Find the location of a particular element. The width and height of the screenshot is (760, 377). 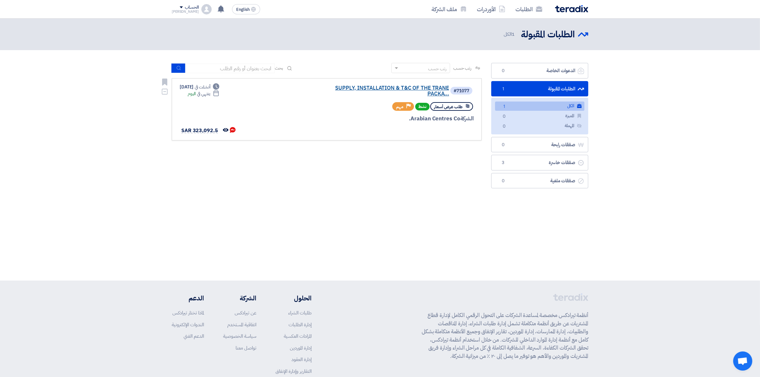

span: بحث is located at coordinates (279, 68).